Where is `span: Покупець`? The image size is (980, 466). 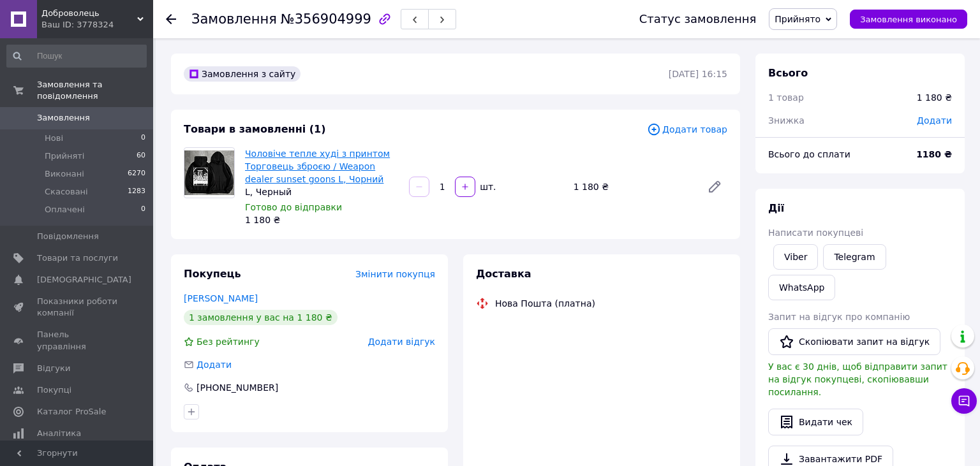 span: Покупець is located at coordinates (212, 274).